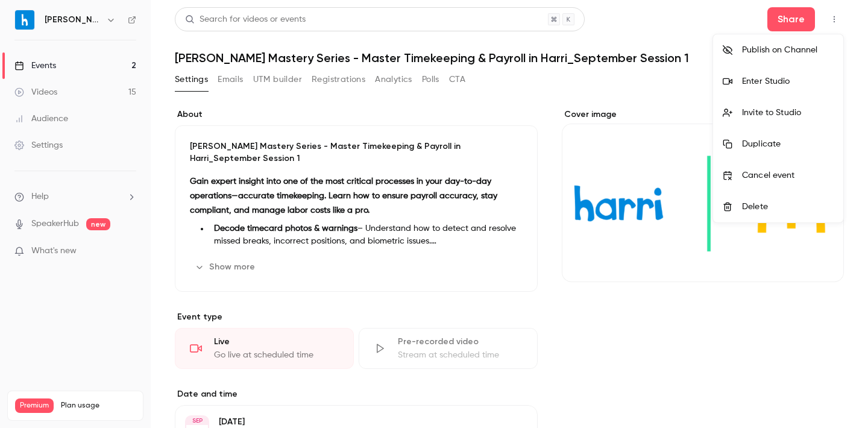  Describe the element at coordinates (787, 144) in the screenshot. I see `div: Duplicate` at that location.